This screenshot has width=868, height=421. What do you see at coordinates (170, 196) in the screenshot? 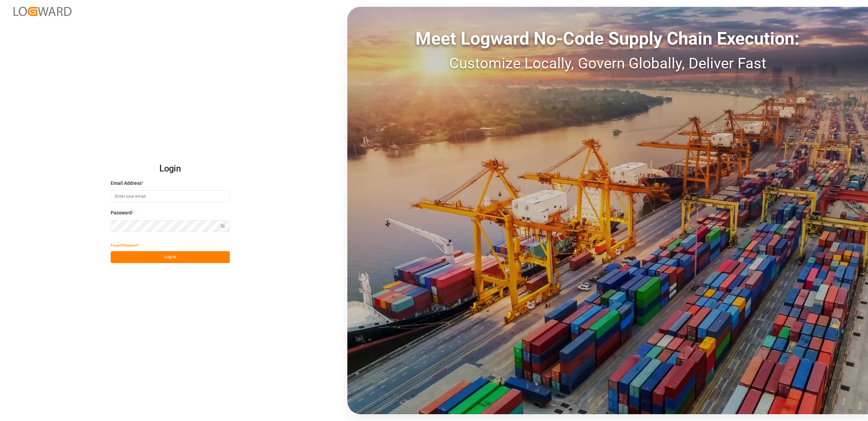
I see `input: Enter your email` at bounding box center [170, 196].